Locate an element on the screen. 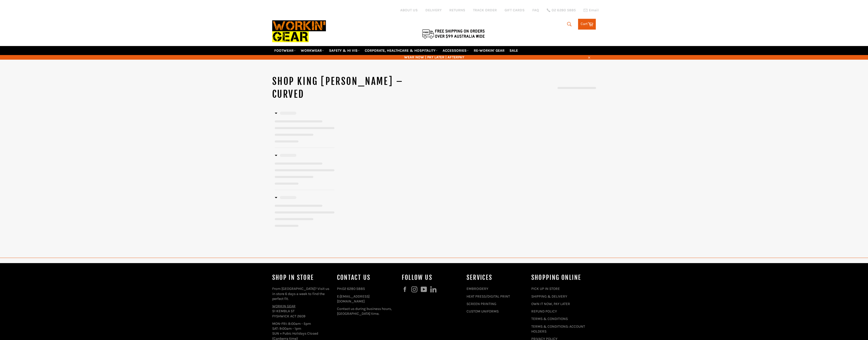 The width and height of the screenshot is (868, 340). a: WORKIN GEAR is located at coordinates (284, 306).